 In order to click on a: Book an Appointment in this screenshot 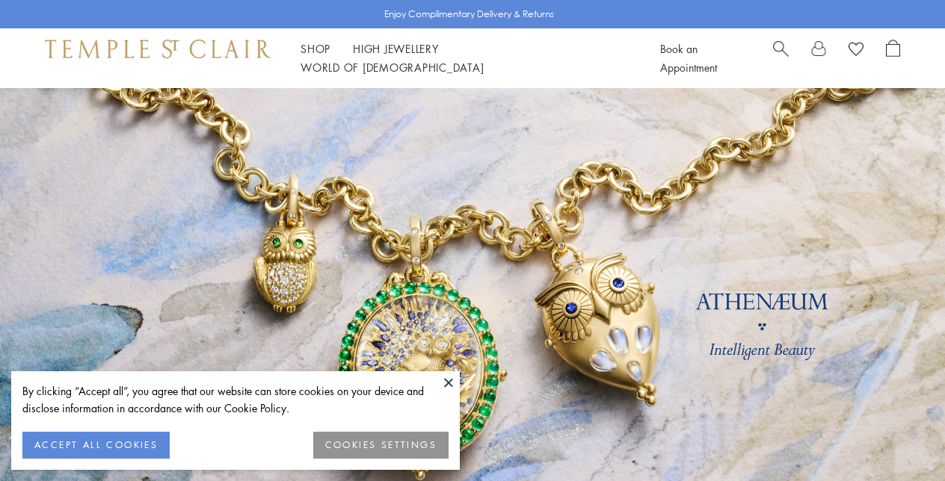, I will do `click(688, 58)`.